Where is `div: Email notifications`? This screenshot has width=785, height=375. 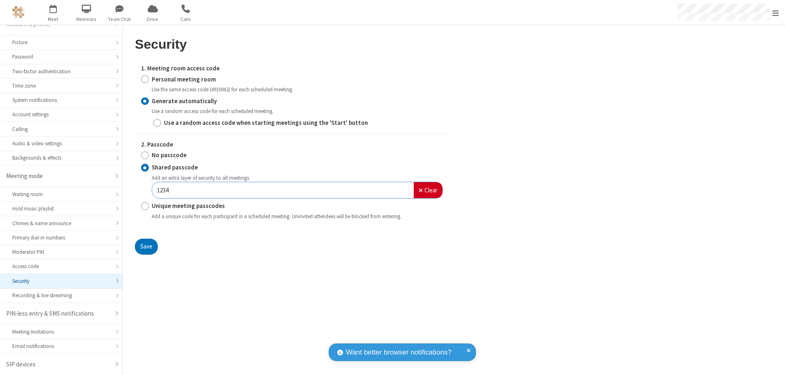 div: Email notifications is located at coordinates (61, 346).